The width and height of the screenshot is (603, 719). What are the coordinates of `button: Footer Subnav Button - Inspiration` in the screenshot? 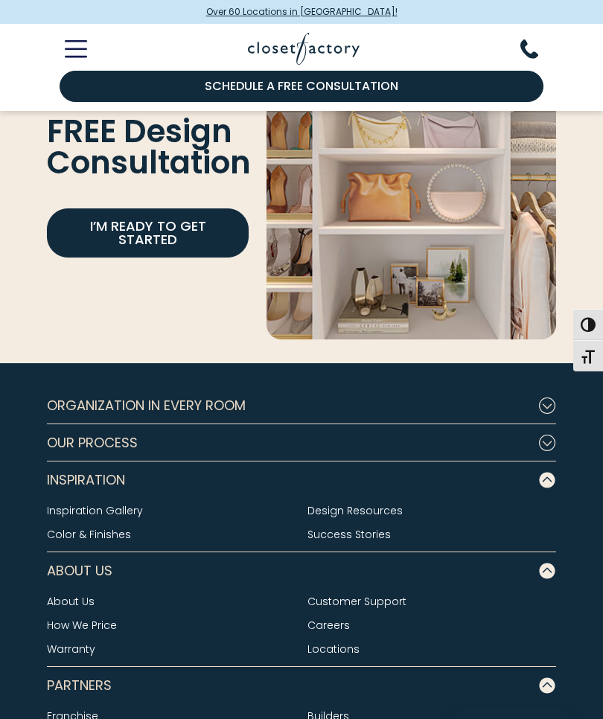 It's located at (302, 480).